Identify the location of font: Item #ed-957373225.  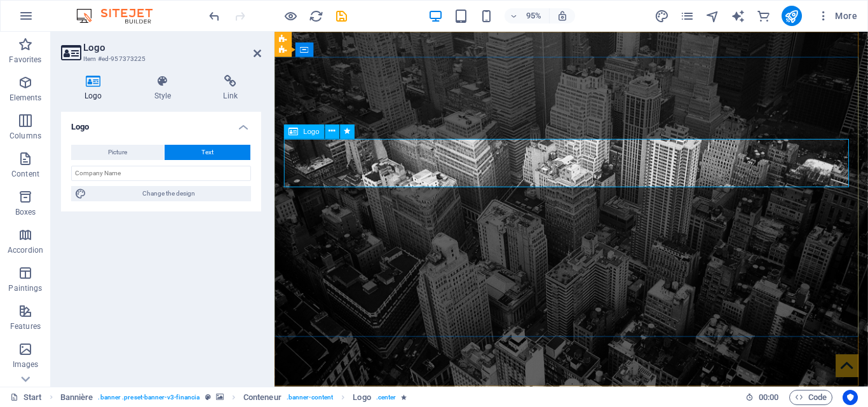
(114, 58).